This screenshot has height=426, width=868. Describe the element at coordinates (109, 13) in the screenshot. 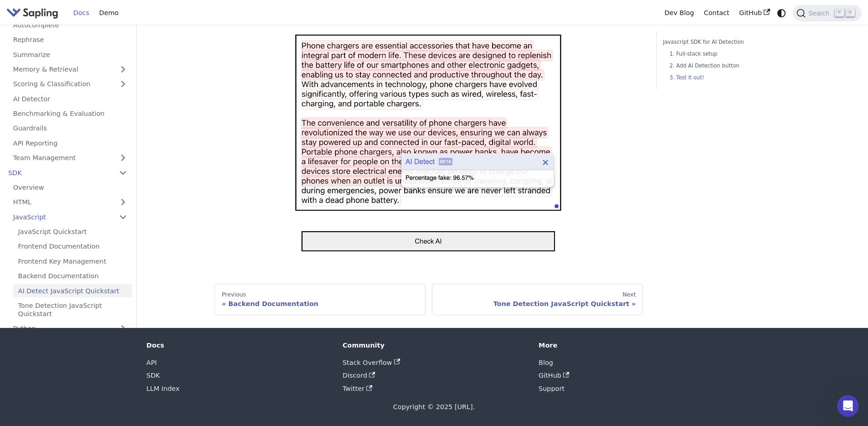

I see `a: Demo` at that location.